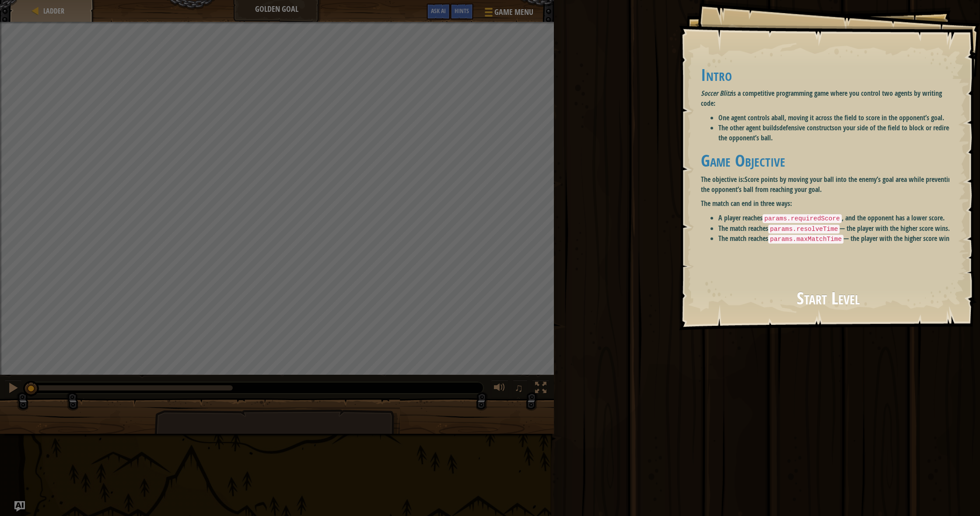 This screenshot has height=516, width=980. I want to click on li: One agent controls a , moving it across the field to score in the opponent’s goal., so click(837, 118).